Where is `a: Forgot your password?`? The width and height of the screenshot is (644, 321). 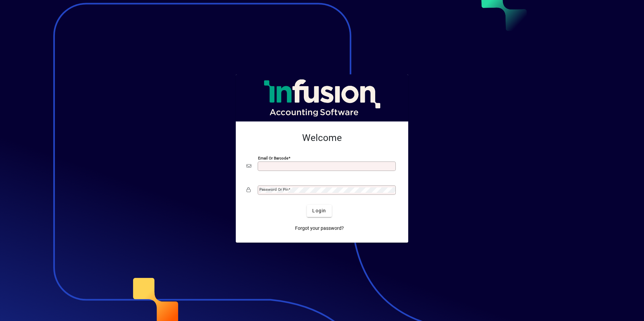 a: Forgot your password? is located at coordinates (319, 229).